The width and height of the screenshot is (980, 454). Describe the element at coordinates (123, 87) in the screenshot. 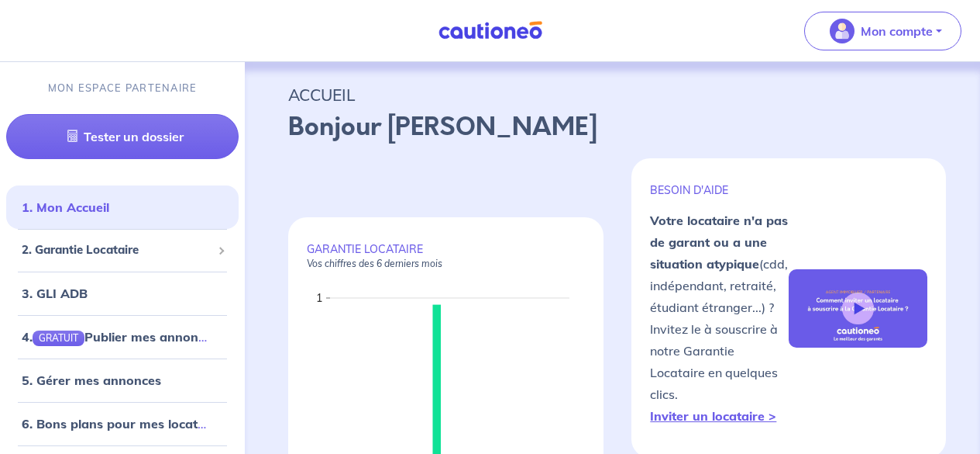

I see `p: MON ESPACE PARTENAIRE` at that location.